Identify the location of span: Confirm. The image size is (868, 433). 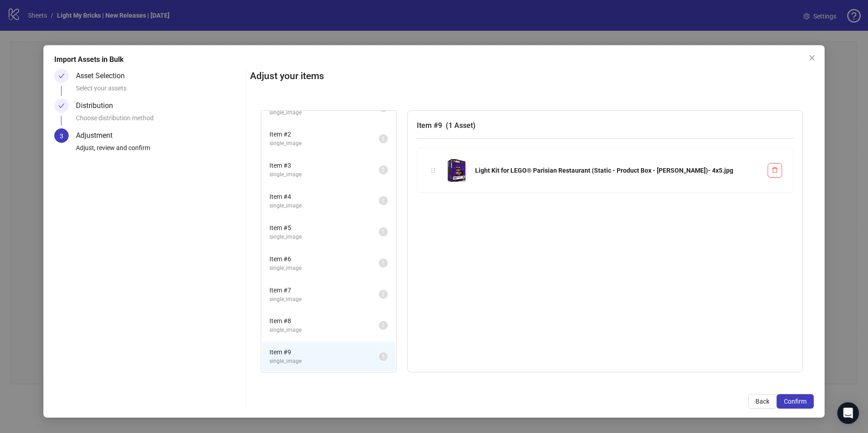
(795, 401).